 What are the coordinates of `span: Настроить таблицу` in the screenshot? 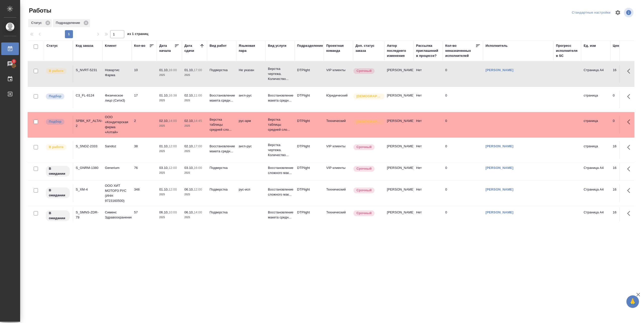 It's located at (618, 13).